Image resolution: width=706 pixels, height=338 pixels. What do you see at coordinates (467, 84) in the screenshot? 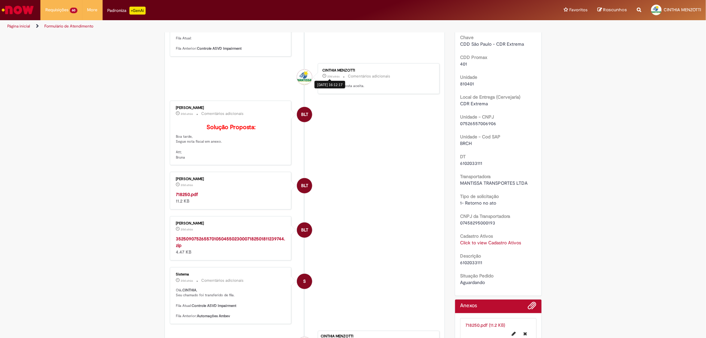
I see `span: 810401` at bounding box center [467, 84].